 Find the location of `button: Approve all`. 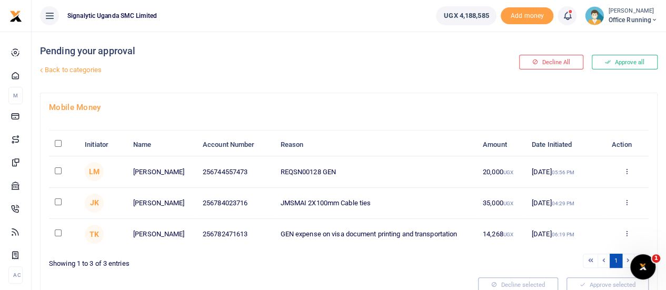

button: Approve all is located at coordinates (625, 62).